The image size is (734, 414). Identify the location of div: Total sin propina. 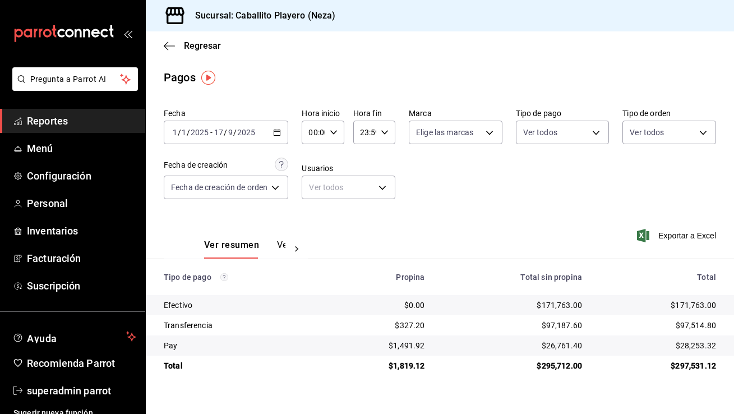
(512, 277).